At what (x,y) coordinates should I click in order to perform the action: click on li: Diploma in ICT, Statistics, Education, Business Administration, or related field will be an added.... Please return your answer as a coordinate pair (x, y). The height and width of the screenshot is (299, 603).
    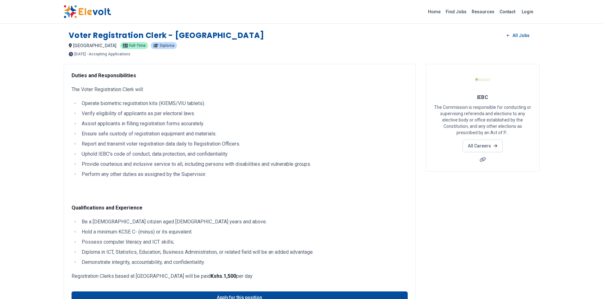
    Looking at the image, I should click on (244, 252).